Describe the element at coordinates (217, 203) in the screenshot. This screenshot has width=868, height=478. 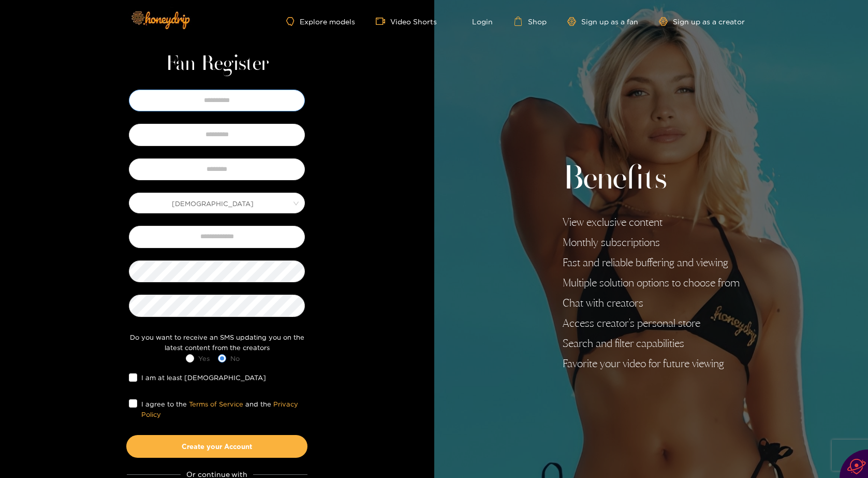
I see `span: Male` at that location.